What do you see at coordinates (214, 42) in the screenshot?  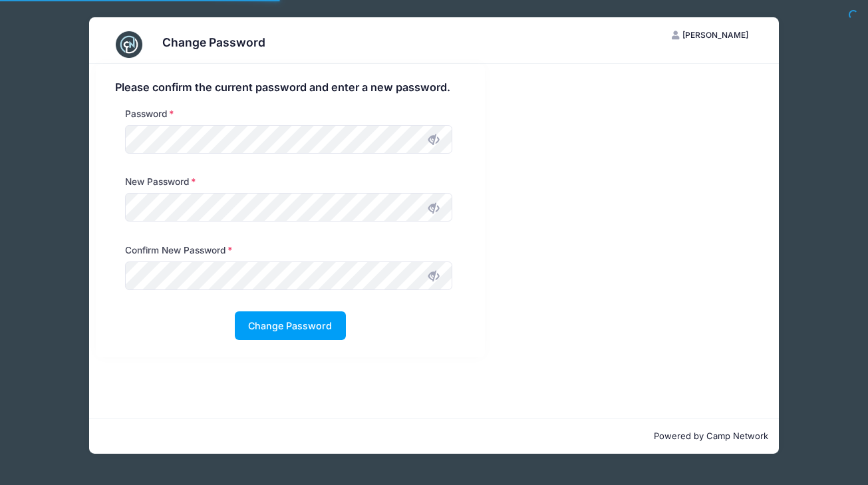 I see `h3: Change Password` at bounding box center [214, 42].